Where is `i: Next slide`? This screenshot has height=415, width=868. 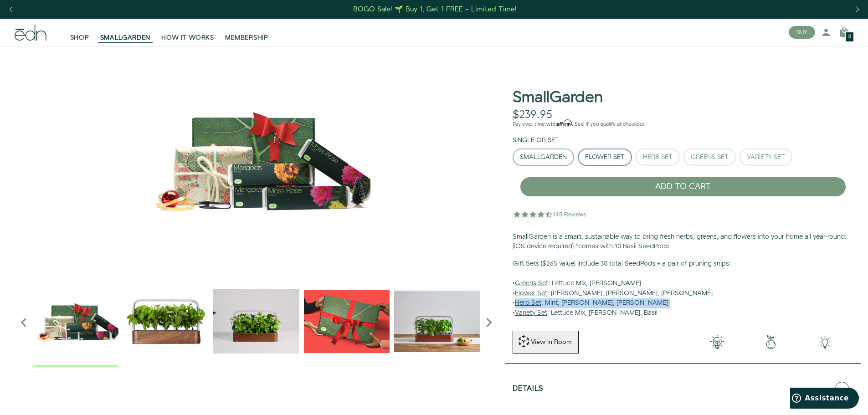
i: Next slide is located at coordinates (489, 322).